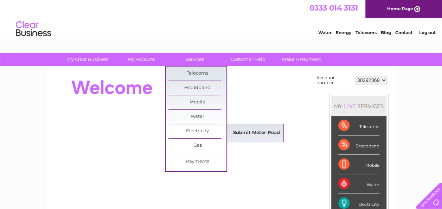  I want to click on div: Mobile, so click(359, 164).